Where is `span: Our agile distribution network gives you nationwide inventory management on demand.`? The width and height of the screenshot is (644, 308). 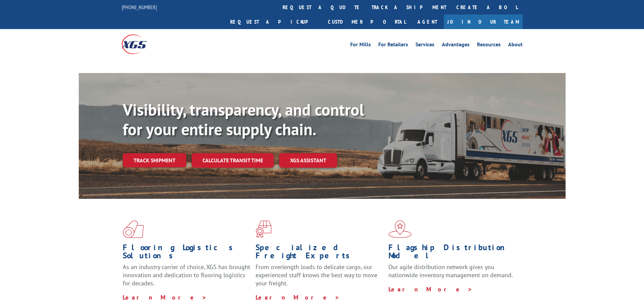
span: Our agile distribution network gives you nationwide inventory management on demand. is located at coordinates (451, 271).